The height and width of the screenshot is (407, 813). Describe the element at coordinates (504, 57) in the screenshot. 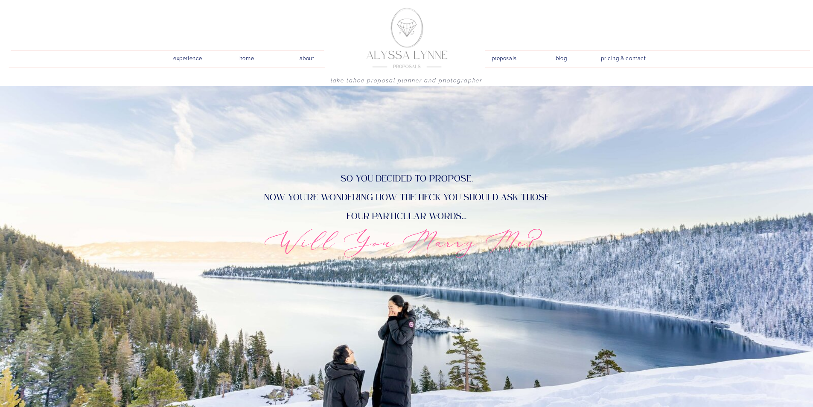

I see `nav: proposals` at that location.